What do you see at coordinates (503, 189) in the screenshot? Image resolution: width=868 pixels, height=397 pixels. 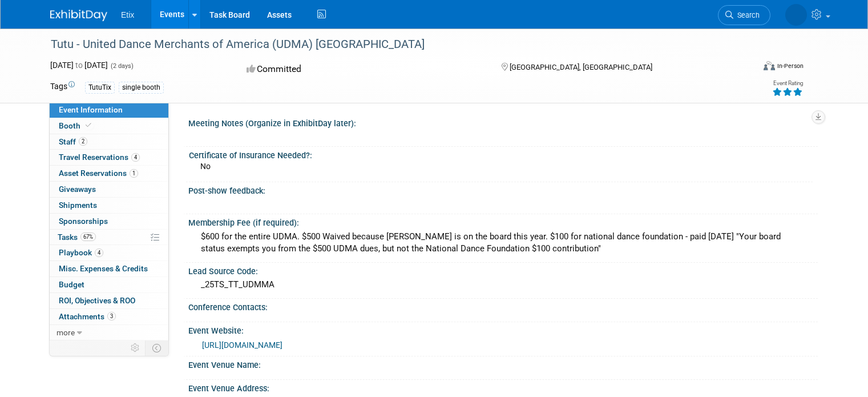 I see `div: Post-show feedback:` at bounding box center [503, 189].